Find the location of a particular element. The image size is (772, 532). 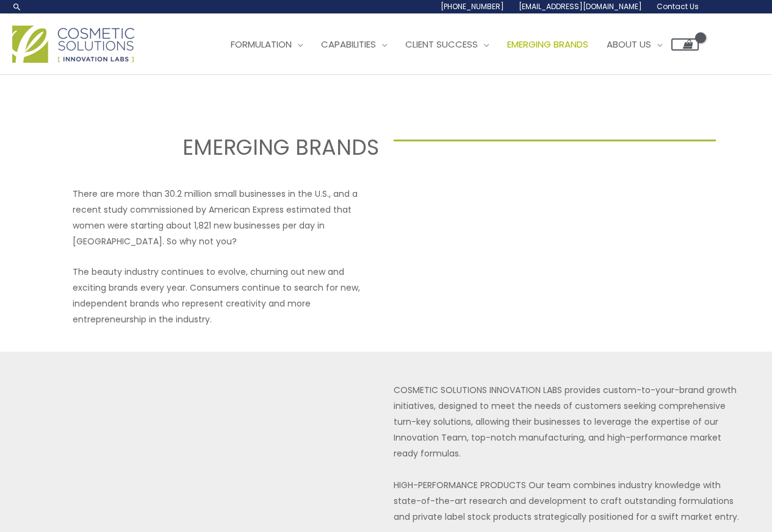

a: View Shopping Cart, empty is located at coordinates (685, 44).